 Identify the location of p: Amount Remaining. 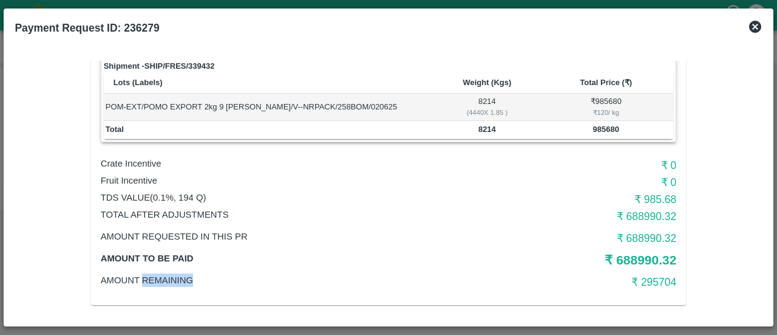
(293, 280).